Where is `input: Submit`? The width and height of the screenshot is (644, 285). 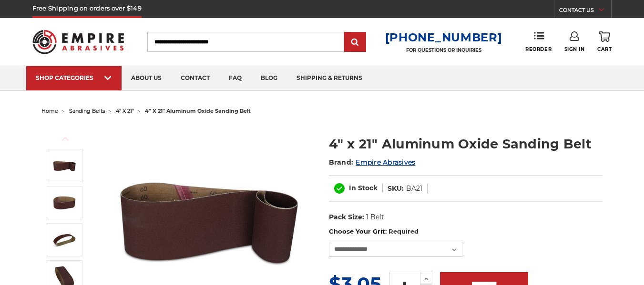 input: Submit is located at coordinates (355, 42).